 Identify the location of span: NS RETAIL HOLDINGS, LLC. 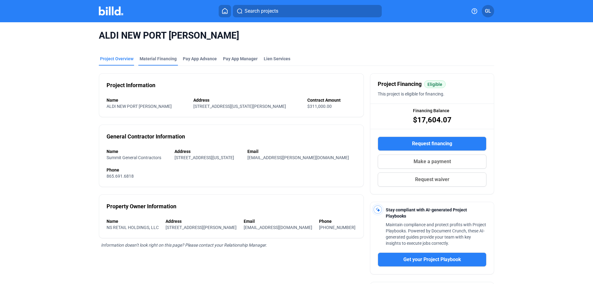
(132, 227).